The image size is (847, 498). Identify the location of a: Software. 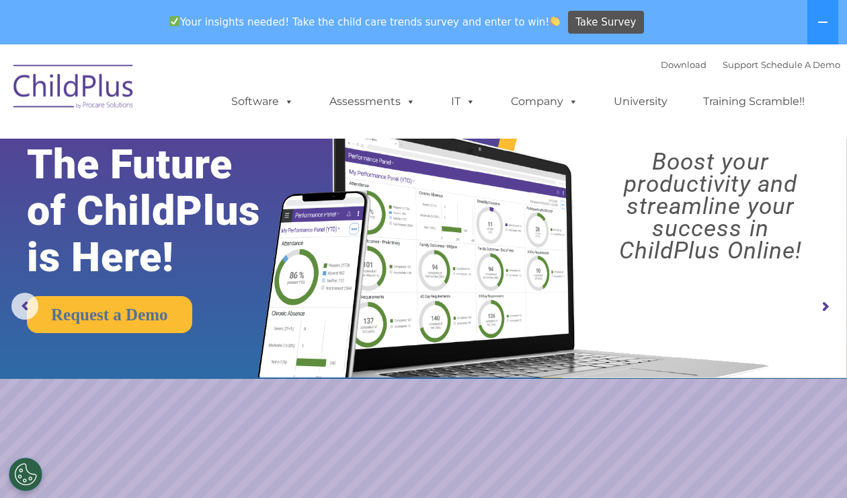
(262, 102).